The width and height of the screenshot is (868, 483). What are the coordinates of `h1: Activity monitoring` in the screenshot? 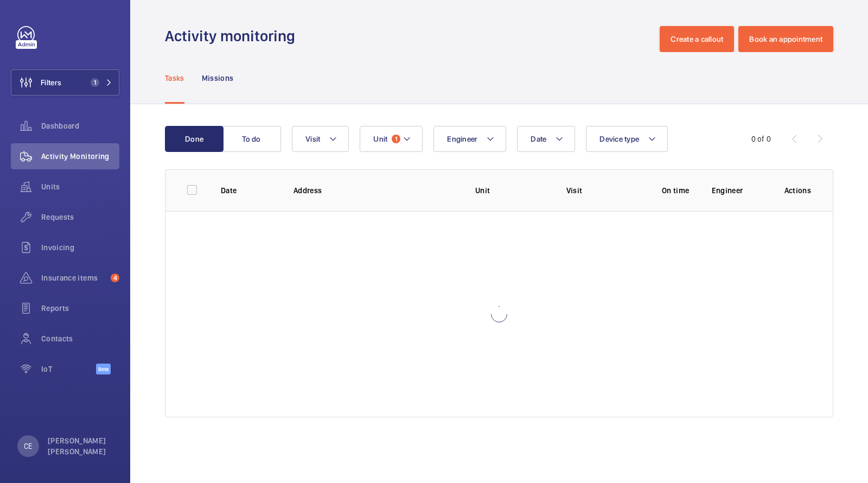 It's located at (234, 36).